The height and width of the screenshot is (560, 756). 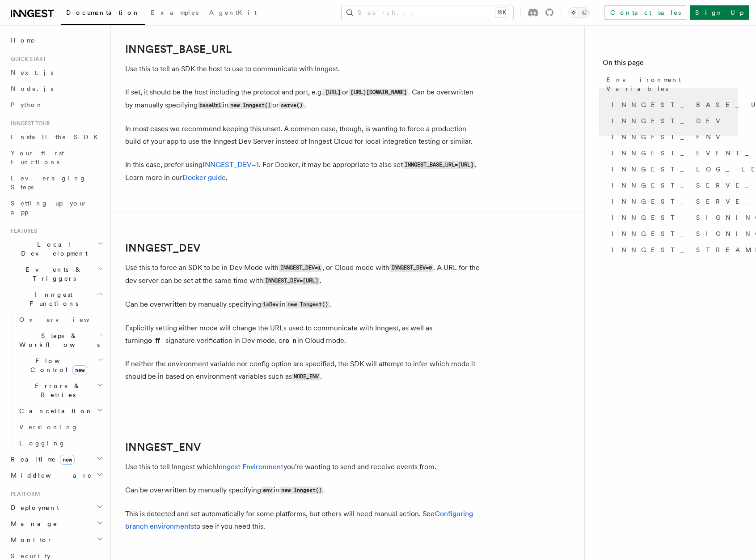 What do you see at coordinates (61, 427) in the screenshot?
I see `a: Versioning` at bounding box center [61, 427].